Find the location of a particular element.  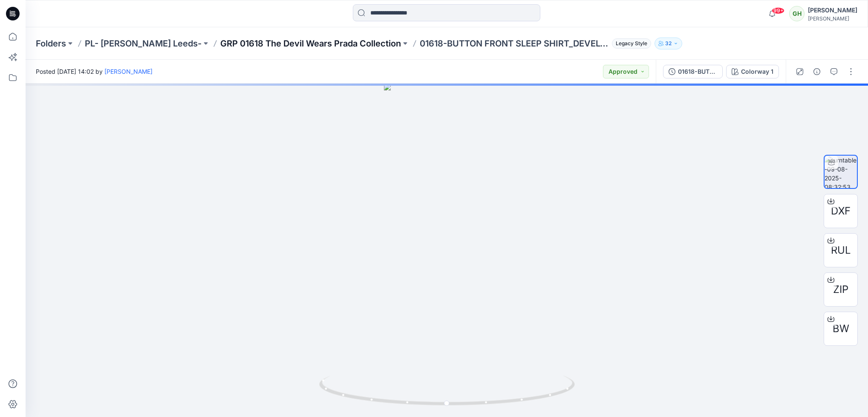

p: 32 is located at coordinates (668, 43).